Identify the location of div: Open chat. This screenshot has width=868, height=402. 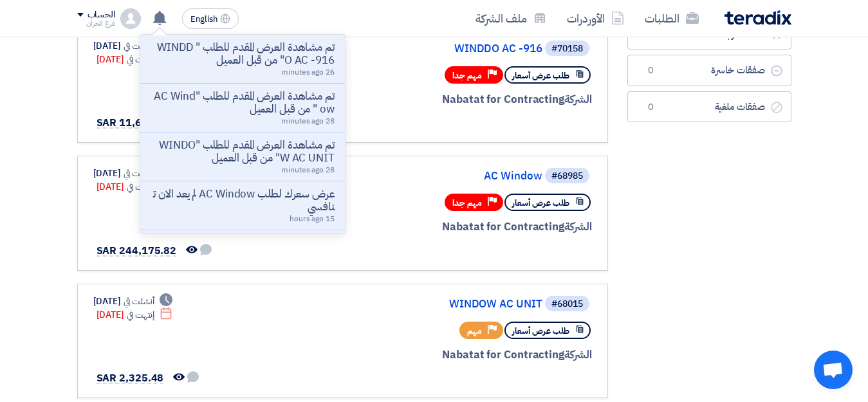
(834, 369).